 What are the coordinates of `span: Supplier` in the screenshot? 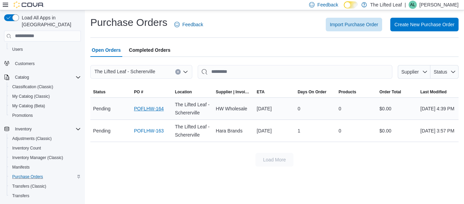 It's located at (410, 72).